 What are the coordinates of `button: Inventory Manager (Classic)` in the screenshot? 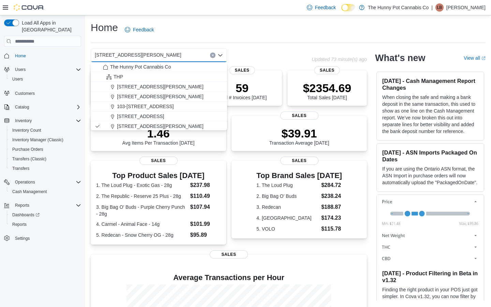 It's located at (45, 140).